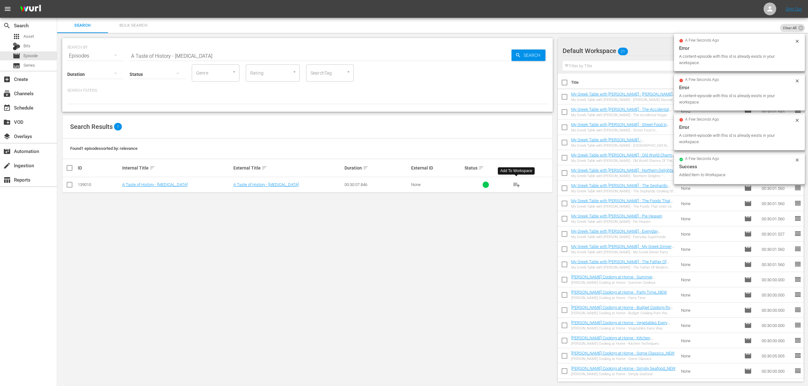 The height and width of the screenshot is (386, 808). I want to click on div: Add To Workspace, so click(516, 171).